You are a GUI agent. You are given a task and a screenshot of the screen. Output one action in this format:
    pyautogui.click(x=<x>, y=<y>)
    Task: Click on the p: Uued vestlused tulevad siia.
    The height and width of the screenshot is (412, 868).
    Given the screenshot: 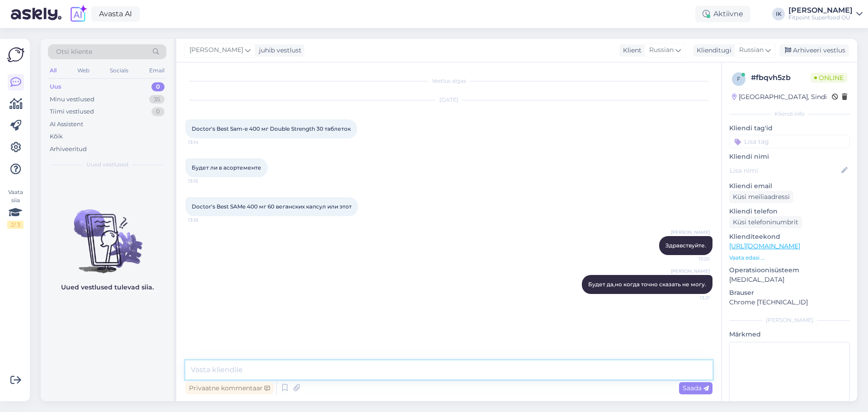 What is the action you would take?
    pyautogui.click(x=108, y=287)
    